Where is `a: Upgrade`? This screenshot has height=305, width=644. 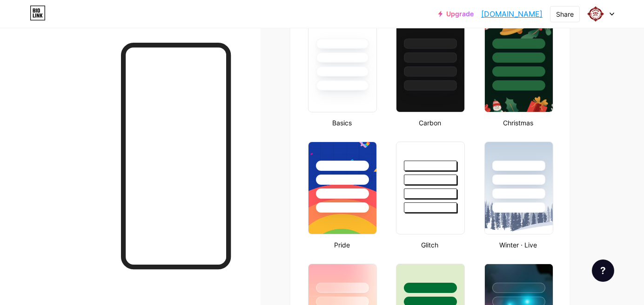
a: Upgrade is located at coordinates (456, 14).